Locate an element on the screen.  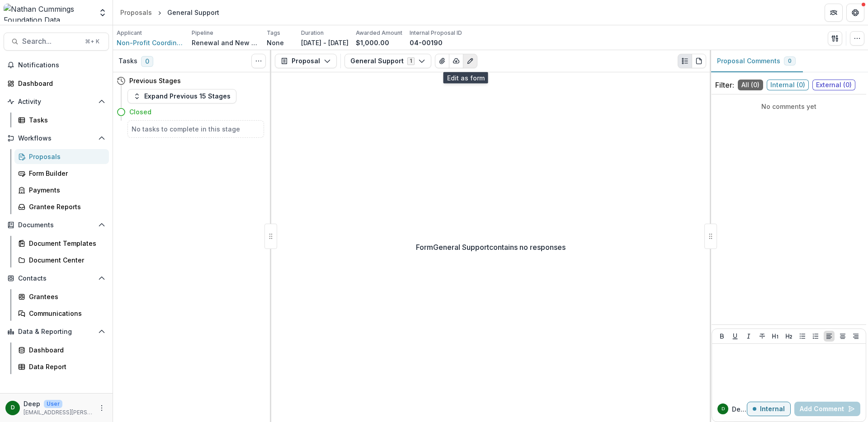
button: Open Data & Reporting is located at coordinates (56, 332).